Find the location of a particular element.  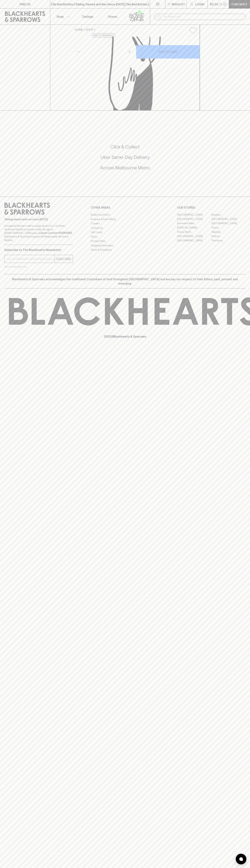

img: bubble-icon is located at coordinates (241, 859).